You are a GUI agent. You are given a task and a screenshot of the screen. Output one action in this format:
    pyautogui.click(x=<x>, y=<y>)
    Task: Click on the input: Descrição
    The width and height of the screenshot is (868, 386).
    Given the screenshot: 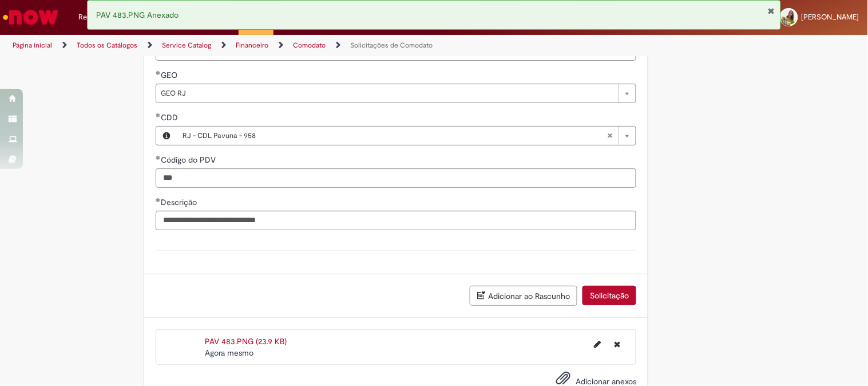 What is the action you would take?
    pyautogui.click(x=396, y=220)
    